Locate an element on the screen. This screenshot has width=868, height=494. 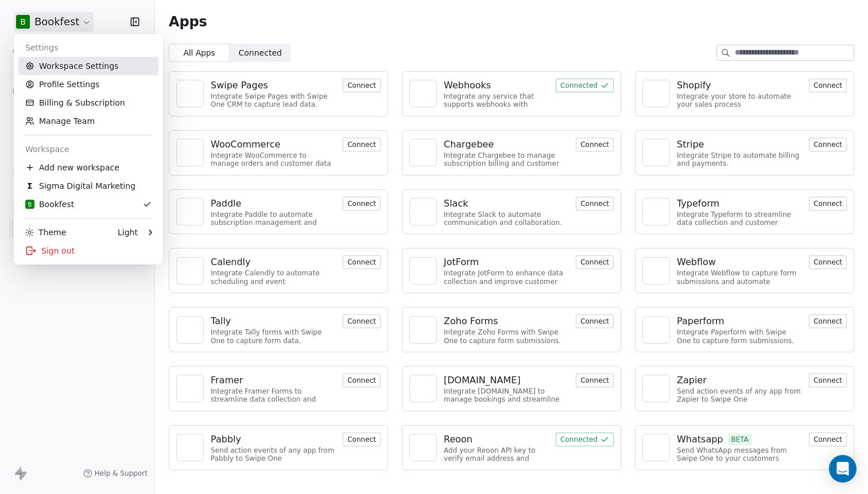
div: Settings is located at coordinates (88, 48).